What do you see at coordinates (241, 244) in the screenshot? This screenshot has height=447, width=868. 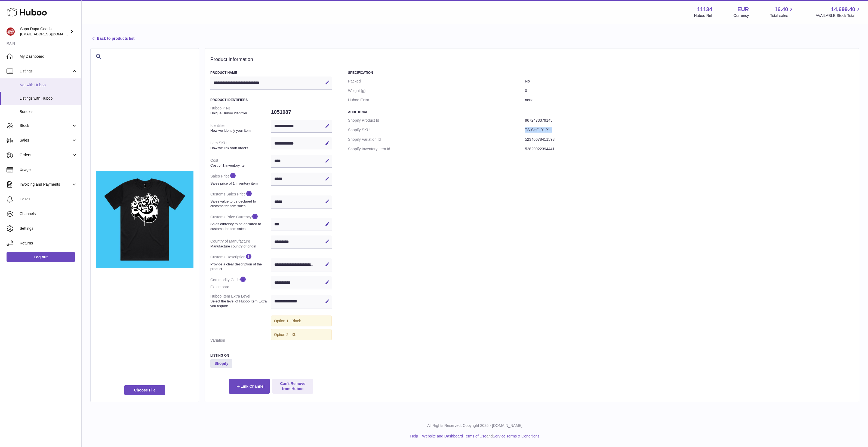 I see `dt: Country of Manufacture` at bounding box center [241, 244].